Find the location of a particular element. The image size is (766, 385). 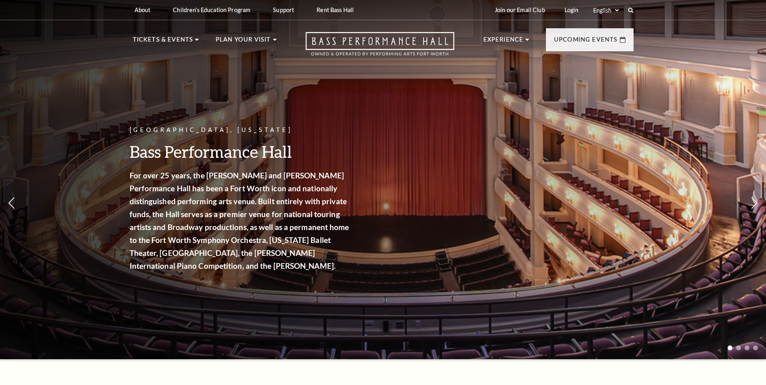

p: Plan Your Visit is located at coordinates (243, 42).